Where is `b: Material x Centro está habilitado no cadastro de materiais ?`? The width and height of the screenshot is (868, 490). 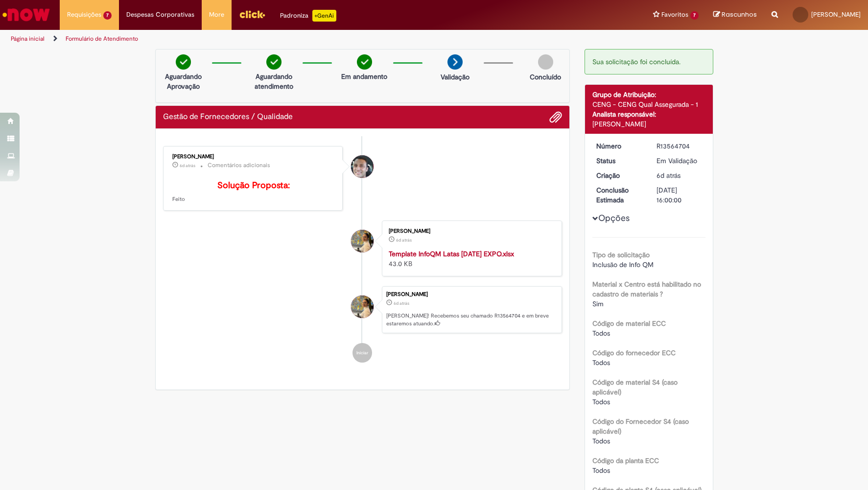
b: Material x Centro está habilitado no cadastro de materiais ? is located at coordinates (647, 289).